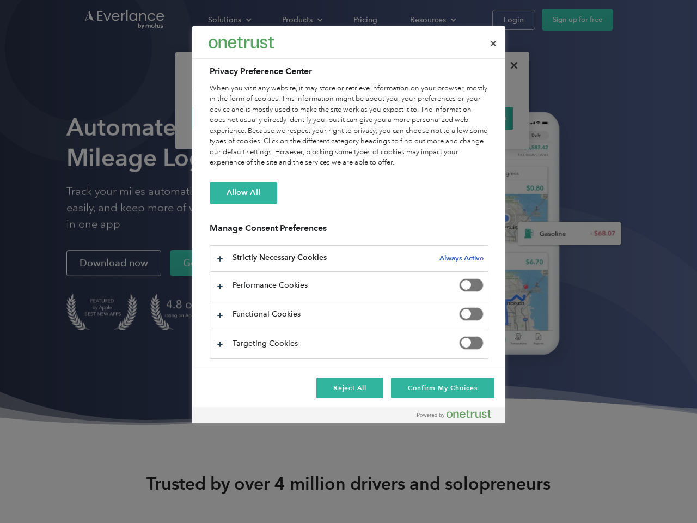 The height and width of the screenshot is (523, 697). I want to click on div: Preference center, so click(349, 224).